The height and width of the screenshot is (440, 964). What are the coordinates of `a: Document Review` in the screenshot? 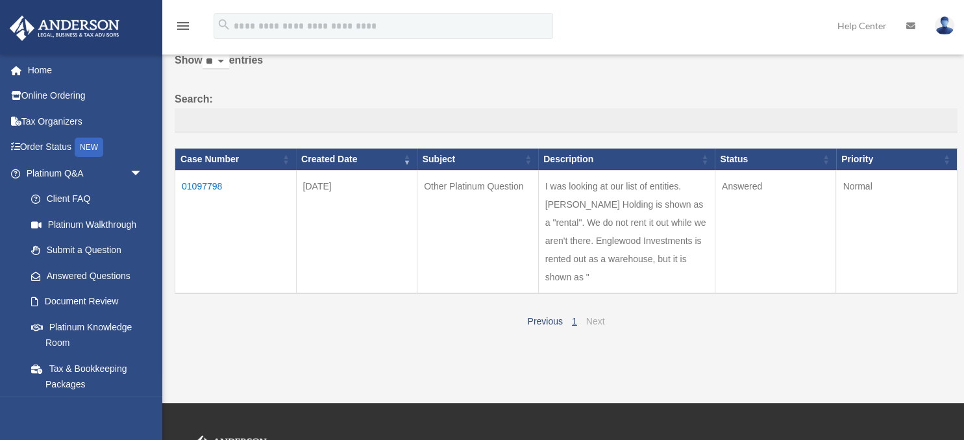 It's located at (87, 302).